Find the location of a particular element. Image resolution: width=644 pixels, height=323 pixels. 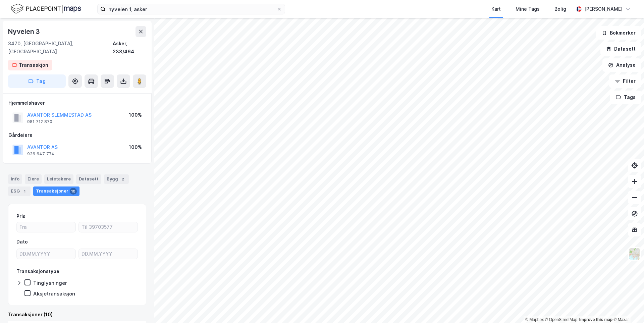

div: 1 is located at coordinates (24, 191).